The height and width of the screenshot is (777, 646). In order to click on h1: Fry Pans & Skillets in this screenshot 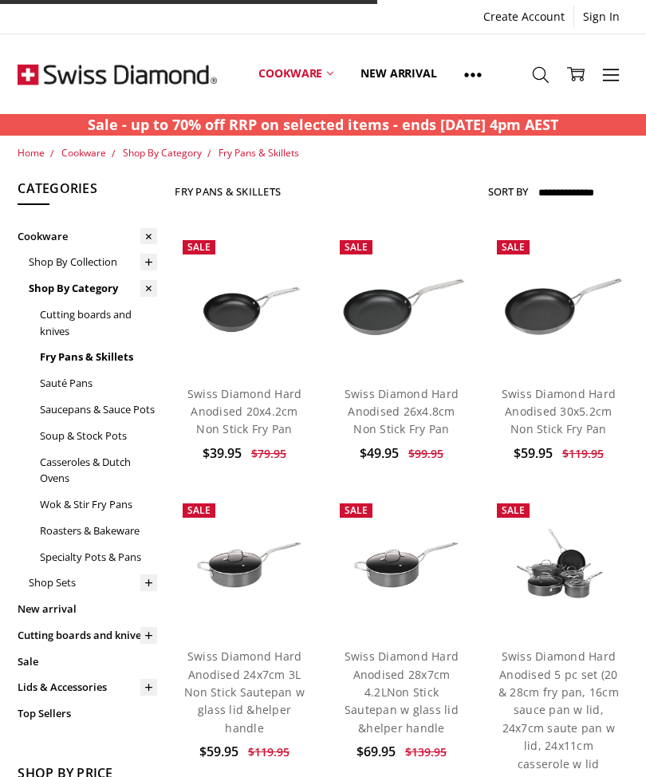, I will do `click(227, 191)`.